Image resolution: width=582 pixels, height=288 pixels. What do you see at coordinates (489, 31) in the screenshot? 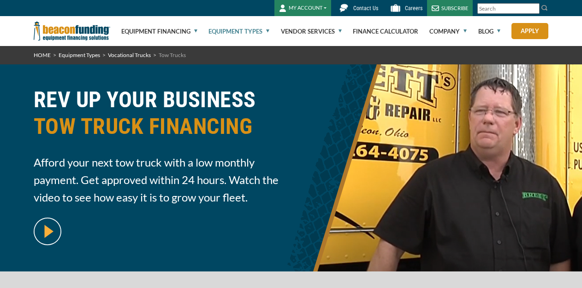
I see `a: Blog` at bounding box center [489, 31].